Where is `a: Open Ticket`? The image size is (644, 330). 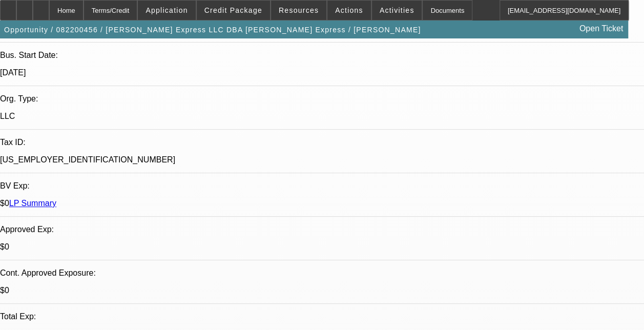 a: Open Ticket is located at coordinates (601, 28).